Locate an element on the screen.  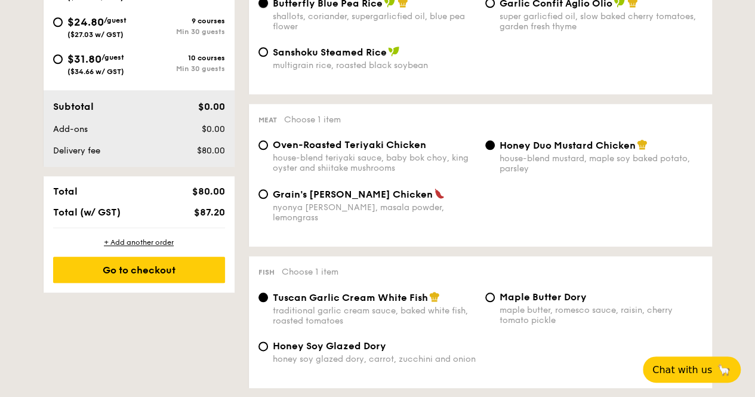
div: maple butter, romesco sauce, raisin, cherry tomato pickle is located at coordinates (601, 315).